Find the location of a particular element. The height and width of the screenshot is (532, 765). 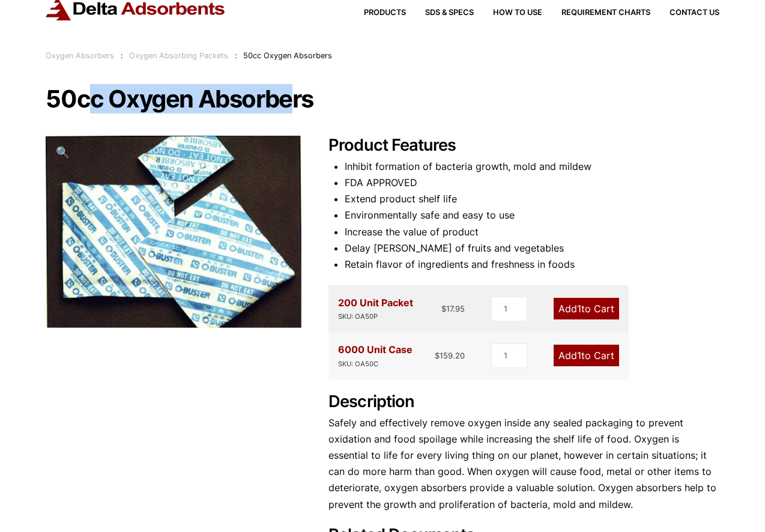

span: Contact Us is located at coordinates (694, 12).